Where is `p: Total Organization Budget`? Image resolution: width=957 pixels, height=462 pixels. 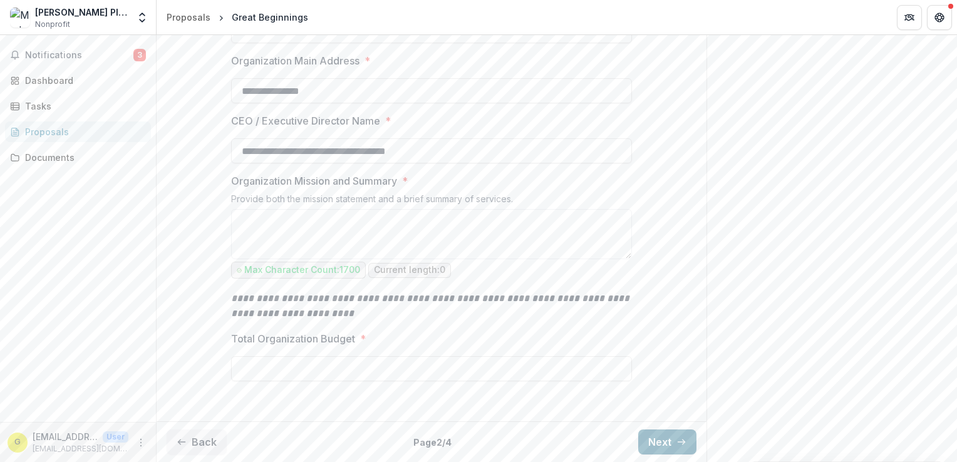 p: Total Organization Budget is located at coordinates (293, 339).